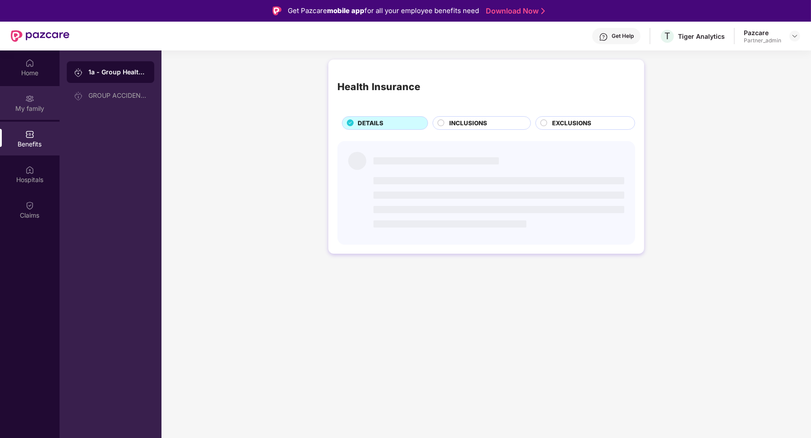 The image size is (811, 438). Describe the element at coordinates (30, 170) in the screenshot. I see `img: svg+xml;base64,PHN2ZyBpZD0iSG9zcGl0YWxzIiB4bWxucz0iaHR0cDovL3d3dy53My5vcmcvMjAwMC9zdmciIHdpZHRoPS...` at that location.